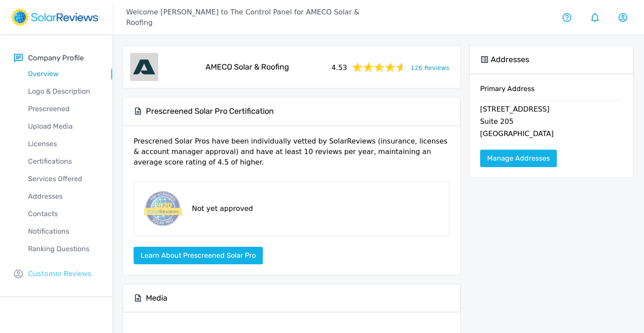 The height and width of the screenshot is (333, 644). I want to click on p: Addresses, so click(63, 196).